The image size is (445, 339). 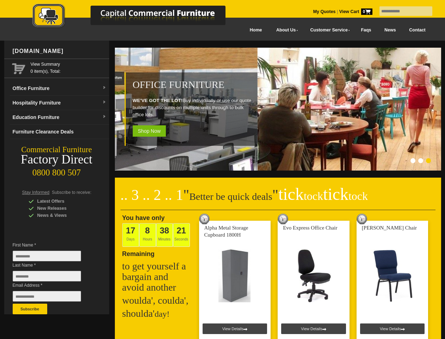 I want to click on span: 17, so click(x=130, y=230).